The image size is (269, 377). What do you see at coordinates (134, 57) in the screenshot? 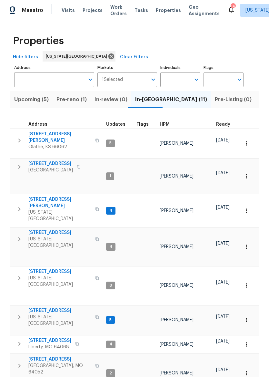
I see `span: Clear Filters` at bounding box center [134, 57].